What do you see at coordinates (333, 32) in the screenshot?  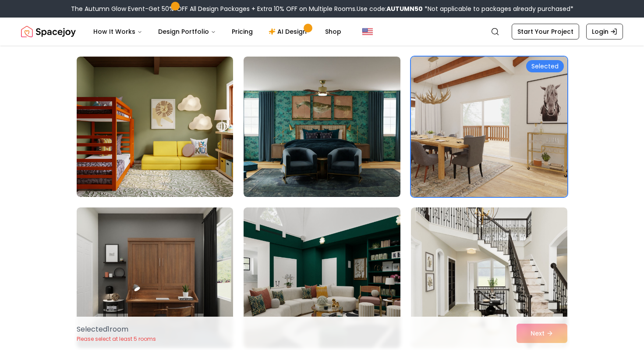 I see `a: Shop` at bounding box center [333, 32].